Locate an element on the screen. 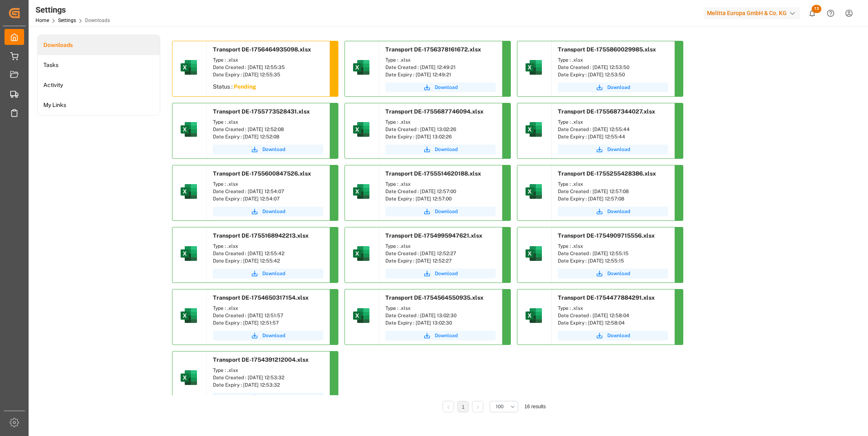  li: Downloads is located at coordinates (98, 45).